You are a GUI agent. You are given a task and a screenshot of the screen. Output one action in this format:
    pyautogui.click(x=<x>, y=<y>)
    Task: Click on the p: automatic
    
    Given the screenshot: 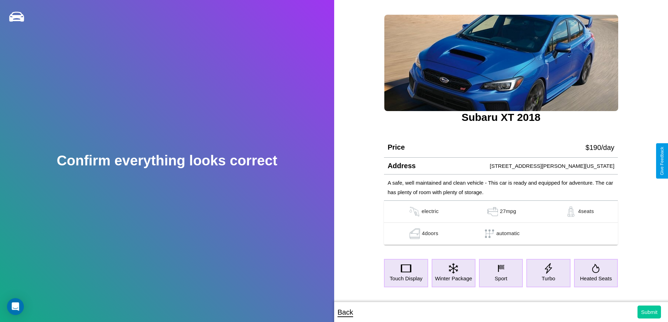 What is the action you would take?
    pyautogui.click(x=508, y=234)
    